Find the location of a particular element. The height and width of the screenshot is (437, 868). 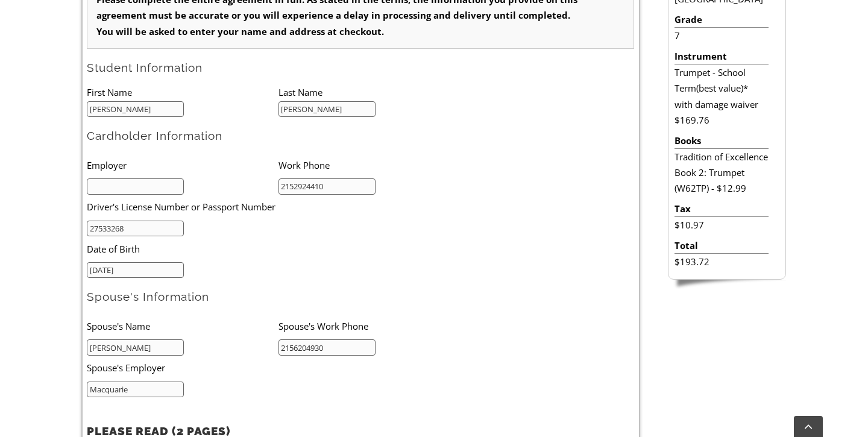

li: $10.97 is located at coordinates (721, 225).